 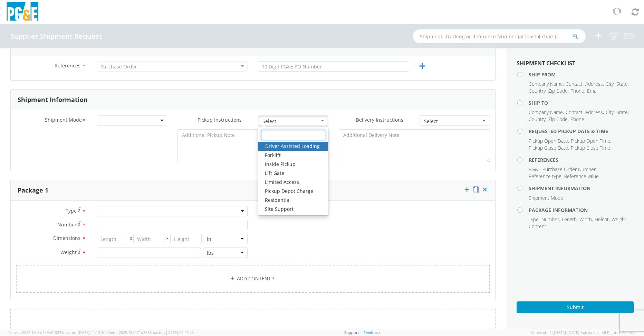 What do you see at coordinates (537, 226) in the screenshot?
I see `span: Content` at bounding box center [537, 226].